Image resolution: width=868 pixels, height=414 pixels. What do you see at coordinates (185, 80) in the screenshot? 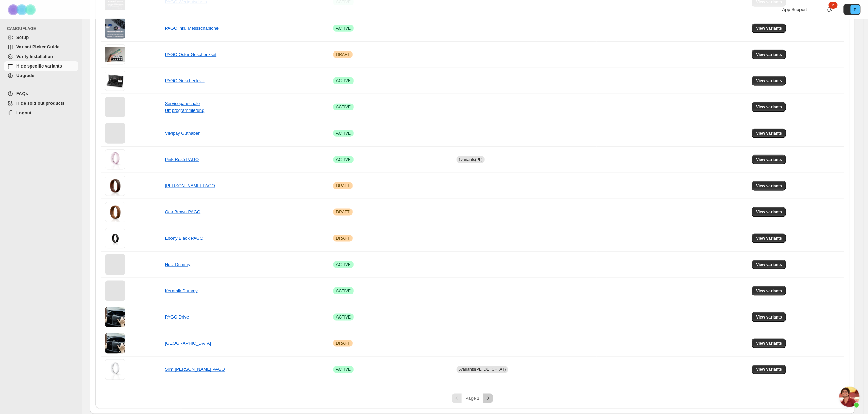
I see `a: PAGO Geschenkset` at bounding box center [185, 80].